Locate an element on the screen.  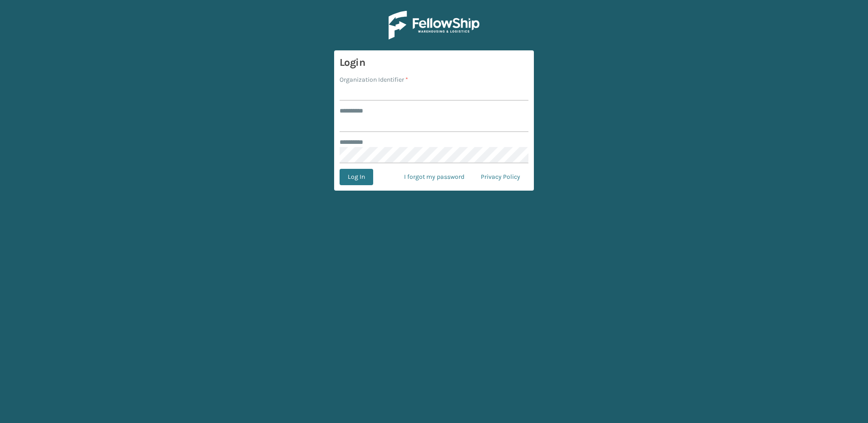
img: Logo is located at coordinates (434, 25).